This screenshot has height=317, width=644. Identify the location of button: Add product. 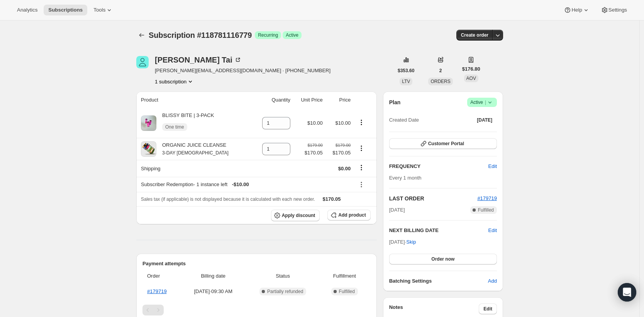
(348, 215).